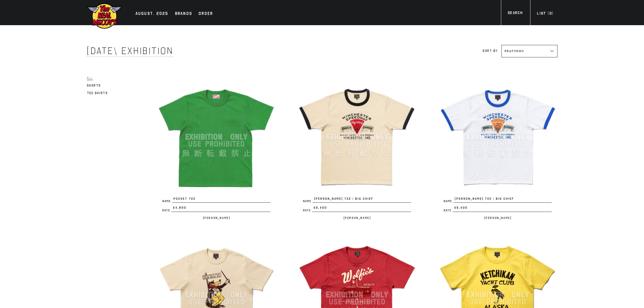 The image size is (644, 308). Describe the element at coordinates (97, 93) in the screenshot. I see `a: Tee Shirts` at that location.